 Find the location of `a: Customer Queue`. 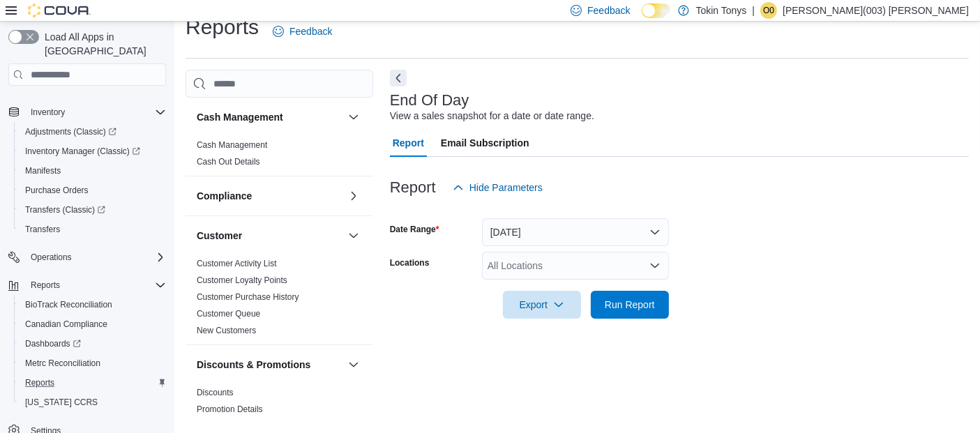

a: Customer Queue is located at coordinates (228, 314).